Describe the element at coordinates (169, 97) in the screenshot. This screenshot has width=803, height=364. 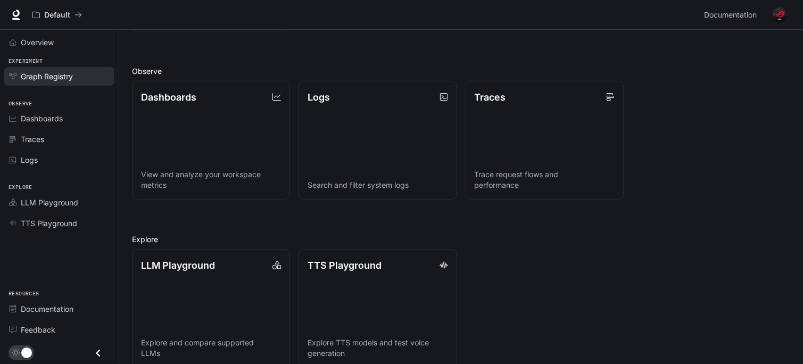
I see `p: Dashboards` at that location.